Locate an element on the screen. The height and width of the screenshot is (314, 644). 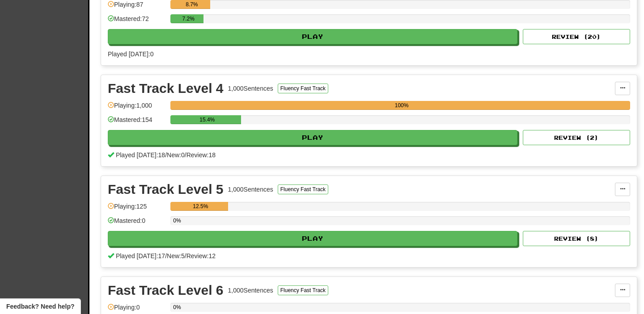
div: Fast Track Level 4 is located at coordinates (165, 88).